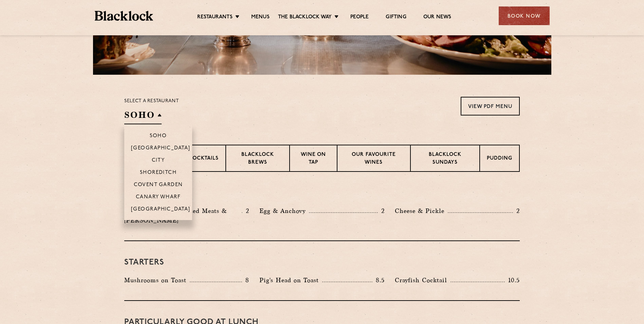 The width and height of the screenshot is (644, 324). I want to click on p: Blacklock Brews, so click(258, 159).